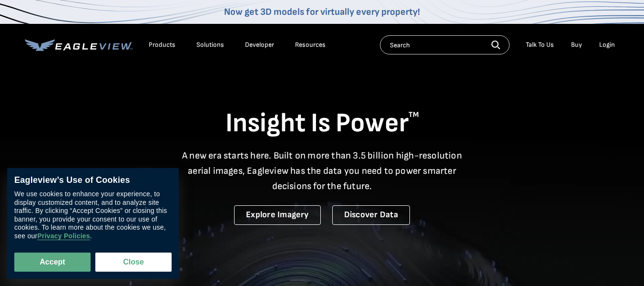 The width and height of the screenshot is (644, 286). What do you see at coordinates (414, 115) in the screenshot?
I see `sup: TM` at bounding box center [414, 115].